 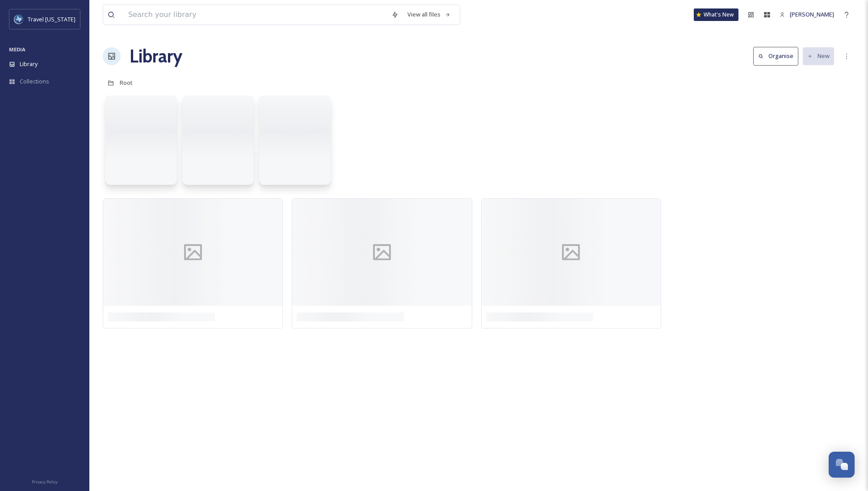 I want to click on span: Collections, so click(x=35, y=81).